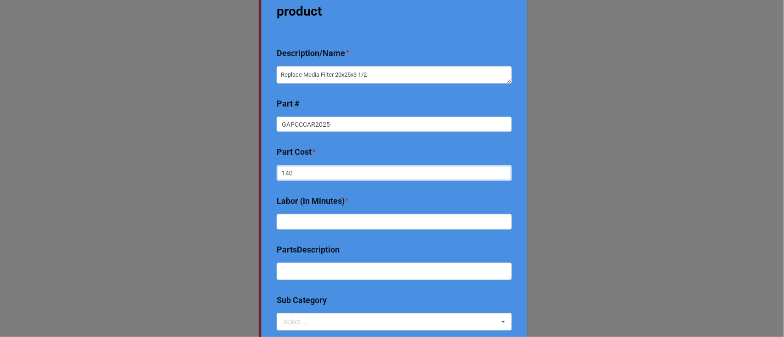 Image resolution: width=784 pixels, height=337 pixels. Describe the element at coordinates (294, 152) in the screenshot. I see `label: Part Cost` at that location.